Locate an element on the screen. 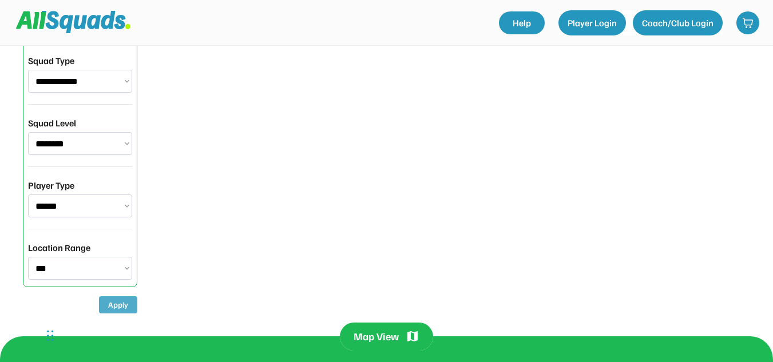 Image resolution: width=773 pixels, height=362 pixels. div: Map View is located at coordinates (376, 337).